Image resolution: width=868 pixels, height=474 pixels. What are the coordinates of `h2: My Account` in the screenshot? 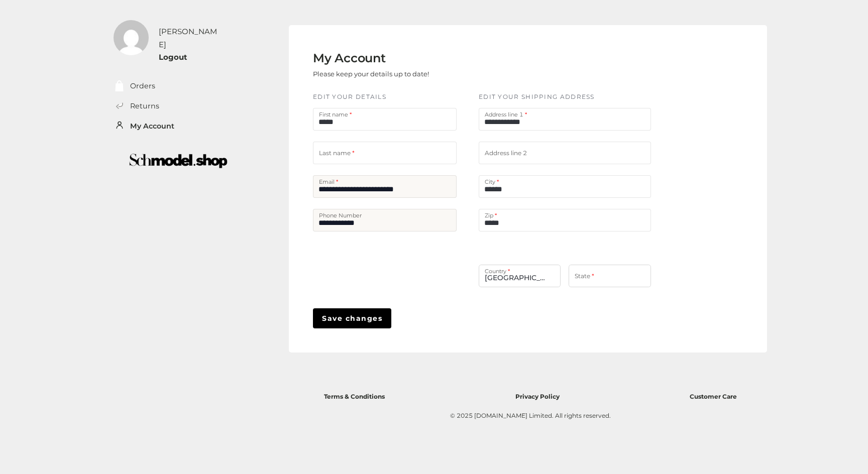 It's located at (371, 59).